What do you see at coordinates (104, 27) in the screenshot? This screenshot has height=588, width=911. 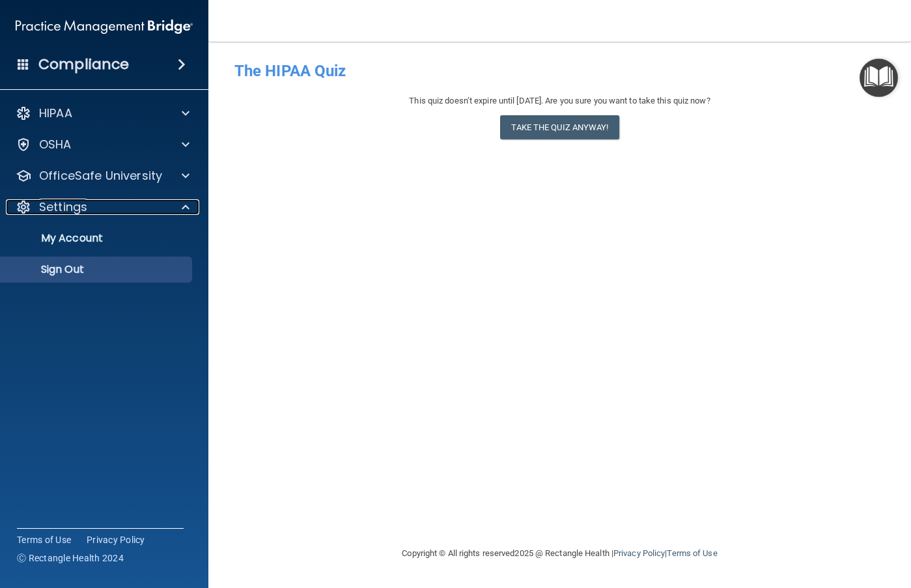 I see `img: PMB logo` at bounding box center [104, 27].